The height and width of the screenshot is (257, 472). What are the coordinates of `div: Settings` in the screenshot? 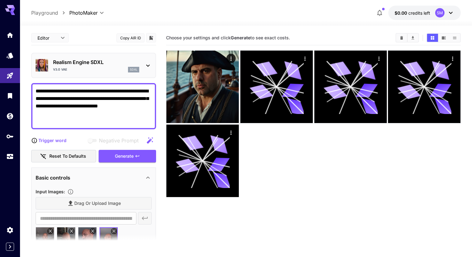 It's located at (10, 230).